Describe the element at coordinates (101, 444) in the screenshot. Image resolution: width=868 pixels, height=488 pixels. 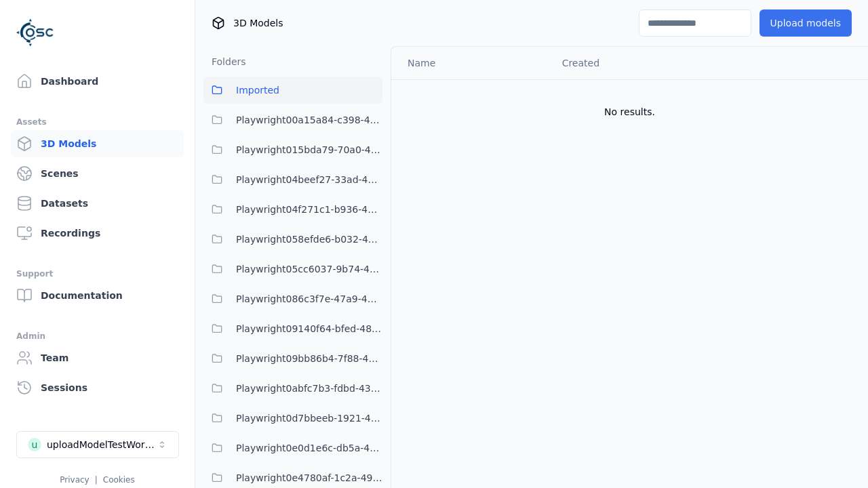
I see `div: uploadModelTestWorkspace` at that location.